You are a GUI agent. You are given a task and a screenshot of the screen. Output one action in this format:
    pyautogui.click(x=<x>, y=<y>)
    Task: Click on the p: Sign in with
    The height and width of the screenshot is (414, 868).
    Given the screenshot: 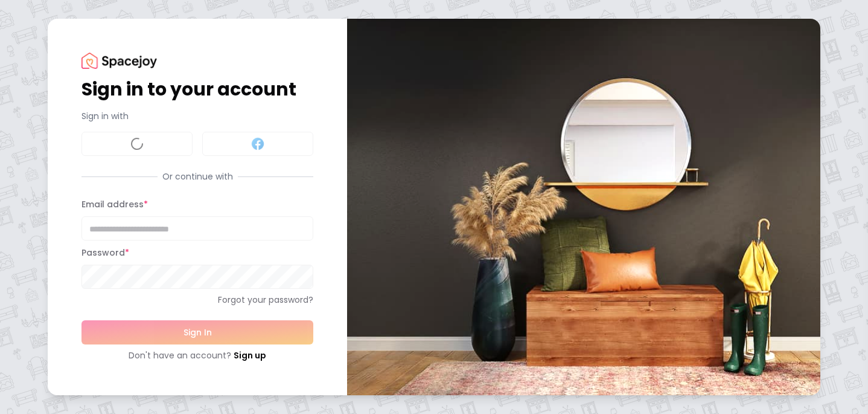 What is the action you would take?
    pyautogui.click(x=197, y=116)
    